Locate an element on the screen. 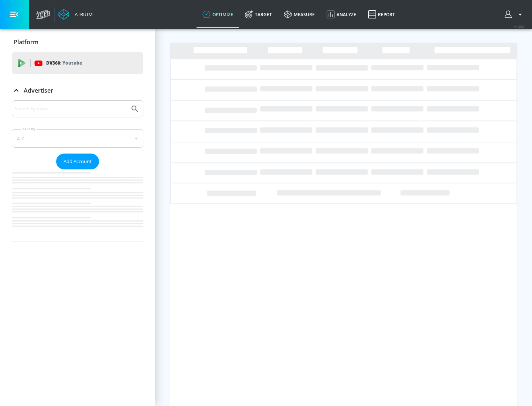 This screenshot has width=532, height=406. div: A-Z is located at coordinates (77, 139).